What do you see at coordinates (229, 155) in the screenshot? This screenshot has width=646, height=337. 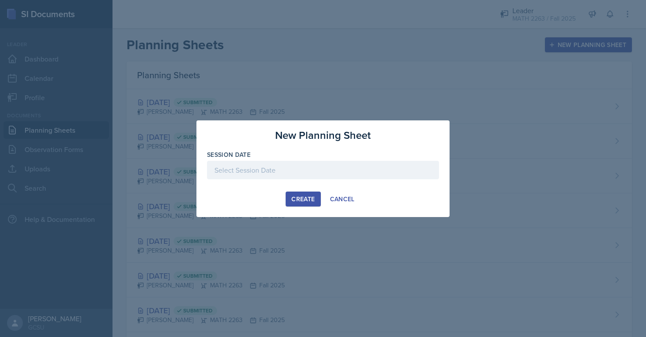 I see `label: Session Date` at bounding box center [229, 155].